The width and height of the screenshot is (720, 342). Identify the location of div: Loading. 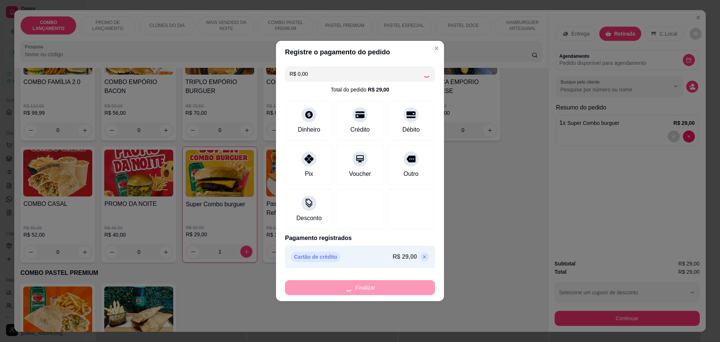
(427, 74).